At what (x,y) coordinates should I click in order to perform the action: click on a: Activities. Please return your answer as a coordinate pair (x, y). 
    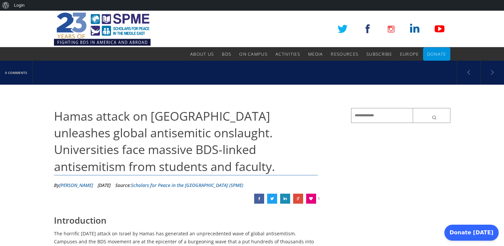
    Looking at the image, I should click on (288, 54).